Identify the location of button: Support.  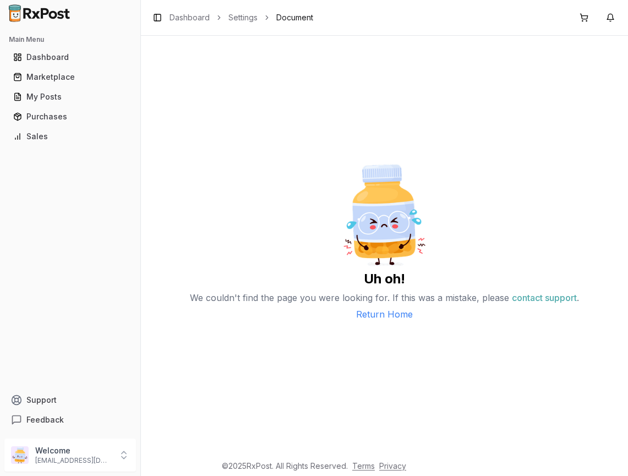
(70, 400).